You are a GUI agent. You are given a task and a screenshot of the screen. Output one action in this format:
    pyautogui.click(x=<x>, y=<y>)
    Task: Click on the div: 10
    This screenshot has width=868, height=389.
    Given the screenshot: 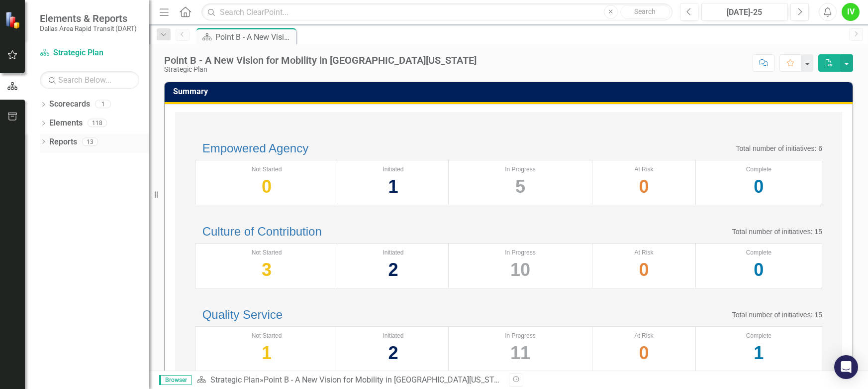 What is the action you would take?
    pyautogui.click(x=520, y=270)
    